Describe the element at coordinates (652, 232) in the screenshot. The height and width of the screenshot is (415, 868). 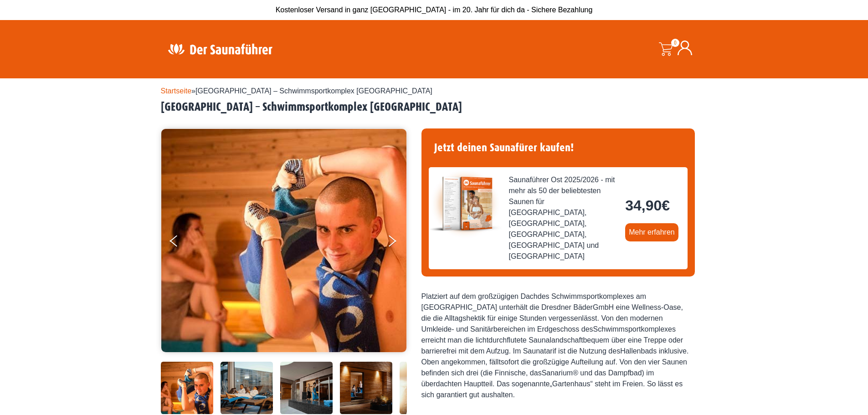
I see `a: Mehr erfahren` at that location.